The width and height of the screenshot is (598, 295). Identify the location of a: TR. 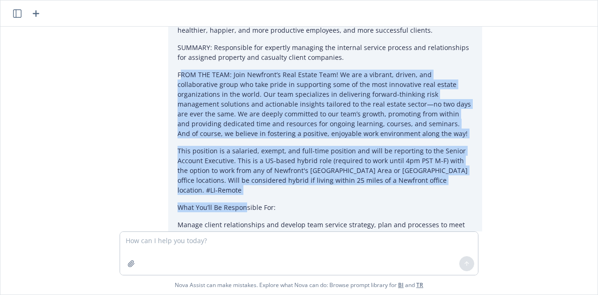
(419, 284).